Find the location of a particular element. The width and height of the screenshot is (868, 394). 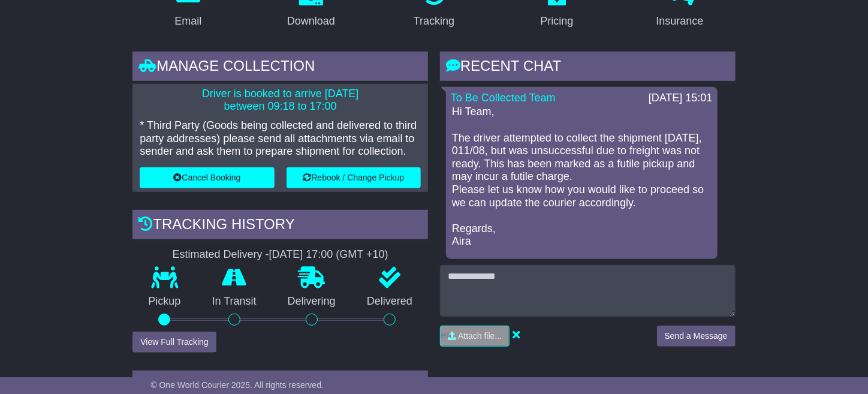

button: Rebook / Change Pickup is located at coordinates (354, 177).